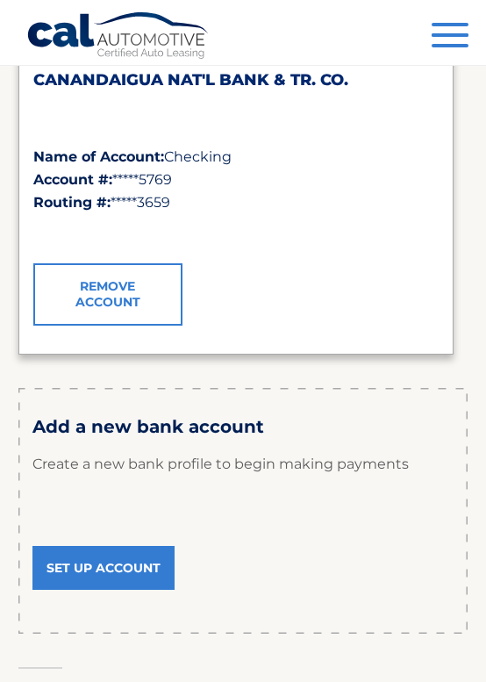 The height and width of the screenshot is (682, 486). Describe the element at coordinates (198, 156) in the screenshot. I see `span: Checking` at that location.